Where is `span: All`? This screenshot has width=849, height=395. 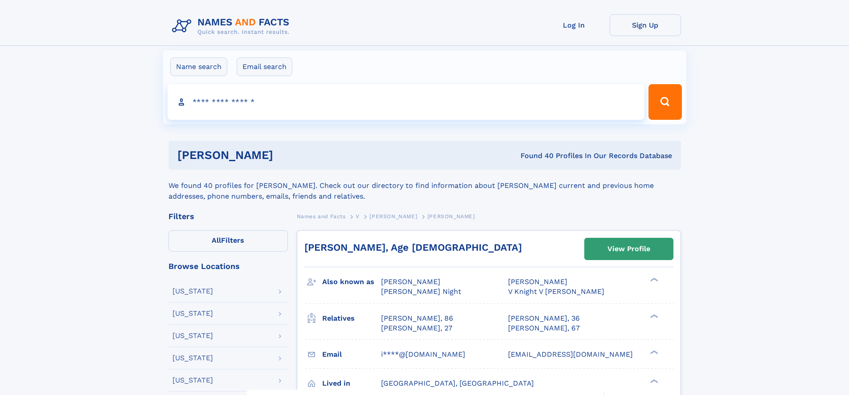
span: All is located at coordinates (216, 240).